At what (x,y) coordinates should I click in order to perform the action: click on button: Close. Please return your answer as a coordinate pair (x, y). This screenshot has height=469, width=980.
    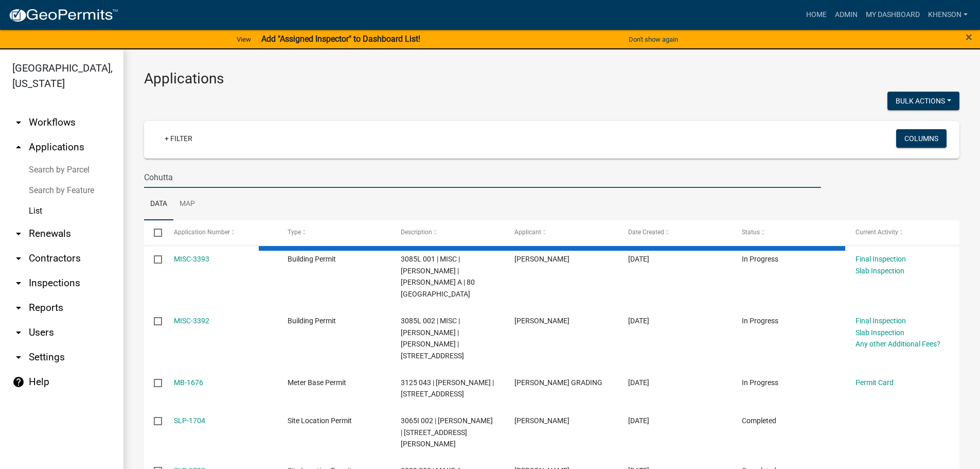
    Looking at the image, I should click on (968, 37).